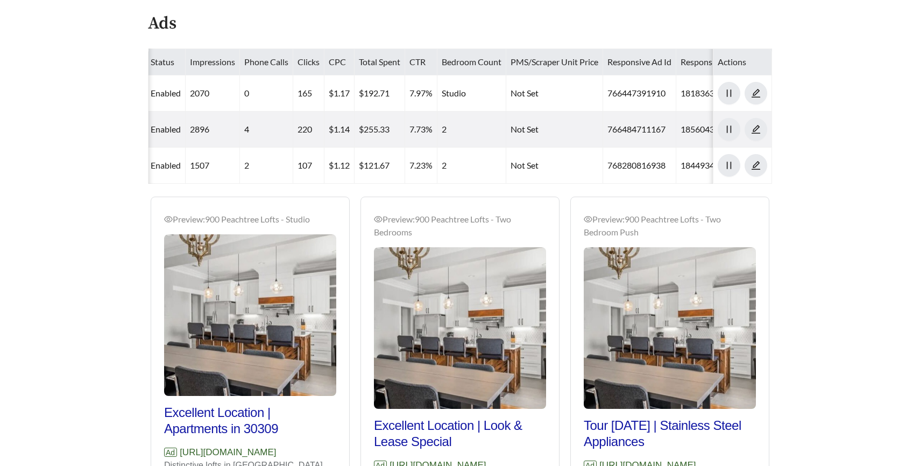 This screenshot has width=920, height=466. Describe the element at coordinates (213, 62) in the screenshot. I see `th: Impressions` at that location.